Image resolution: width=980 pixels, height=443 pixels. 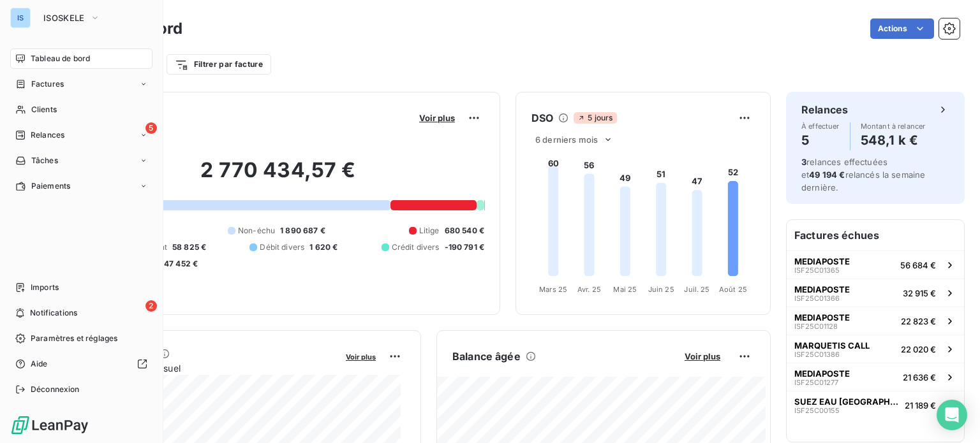 I want to click on span: Chiffre d'affaires mensuel, so click(x=204, y=368).